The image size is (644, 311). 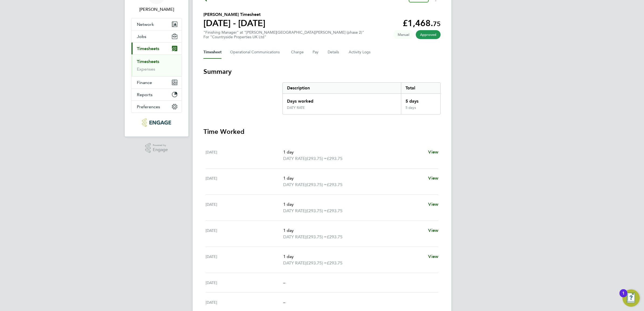 What do you see at coordinates (148, 107) in the screenshot?
I see `span: Preferences` at bounding box center [148, 107].